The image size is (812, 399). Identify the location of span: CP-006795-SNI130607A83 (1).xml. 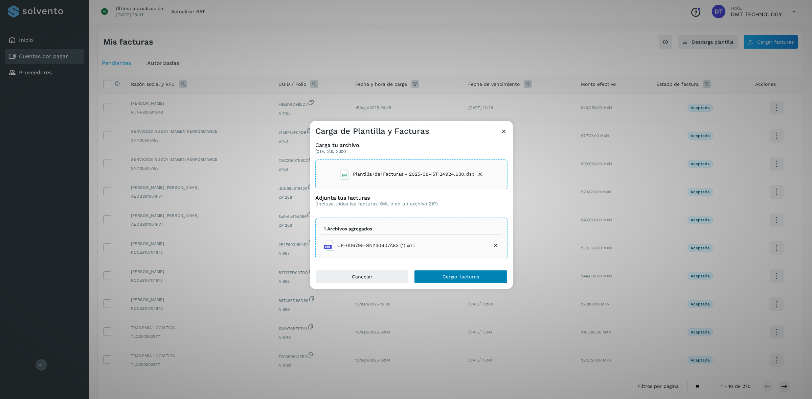
(376, 246).